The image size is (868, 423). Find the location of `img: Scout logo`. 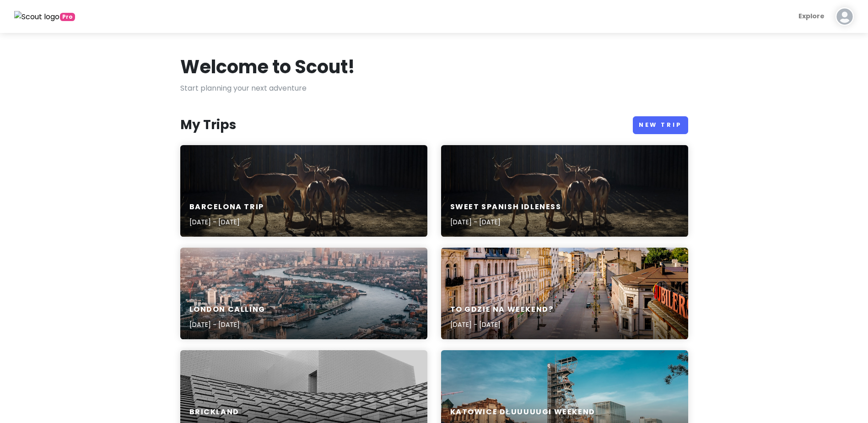

img: Scout logo is located at coordinates (37, 17).